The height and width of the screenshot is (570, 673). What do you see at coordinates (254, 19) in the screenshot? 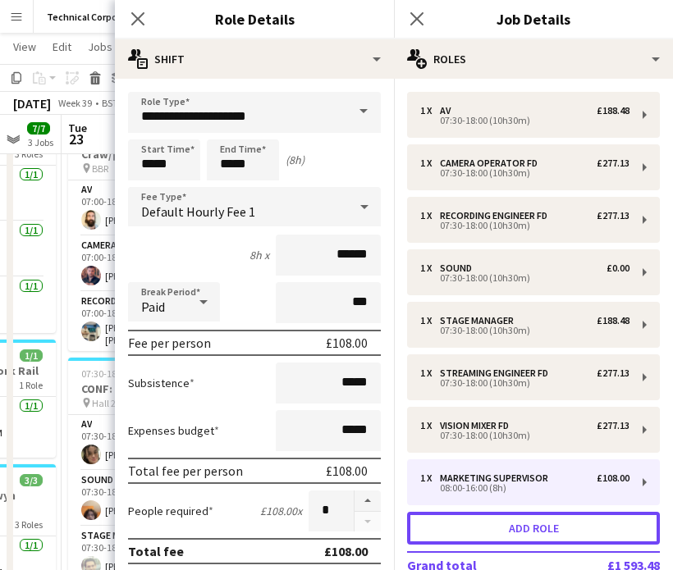
I see `h3: Role Details` at bounding box center [254, 19].